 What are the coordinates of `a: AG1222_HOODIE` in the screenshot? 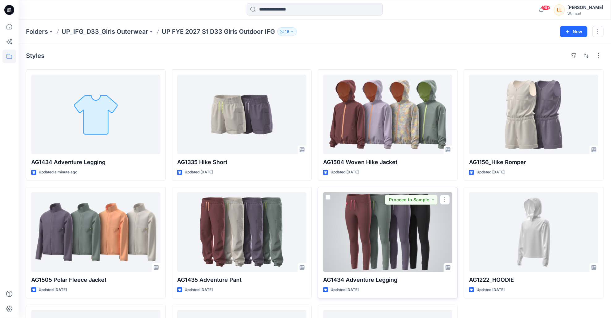 It's located at (534, 232).